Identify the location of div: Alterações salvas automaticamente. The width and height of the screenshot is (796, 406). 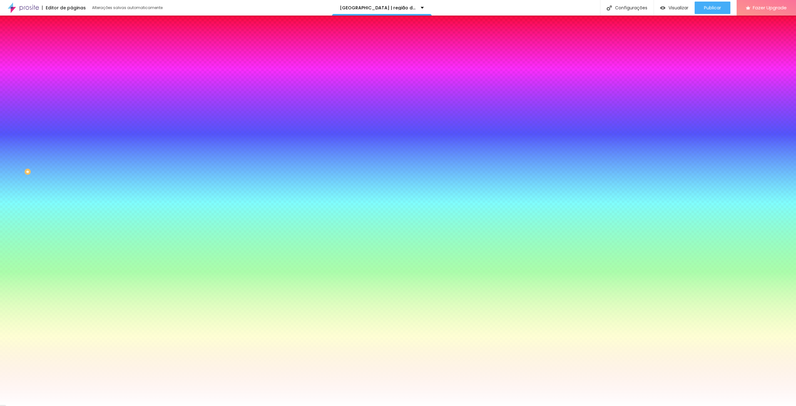
(128, 8).